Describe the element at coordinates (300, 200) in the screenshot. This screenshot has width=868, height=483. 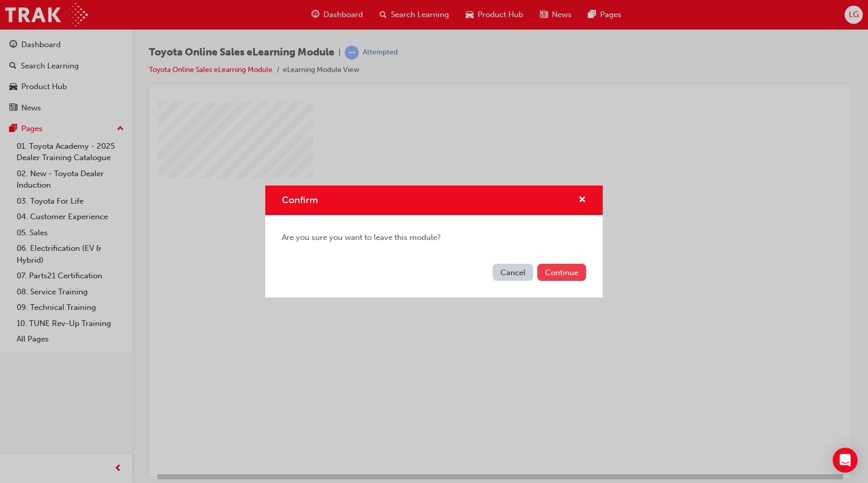
I see `span: Confirm` at that location.